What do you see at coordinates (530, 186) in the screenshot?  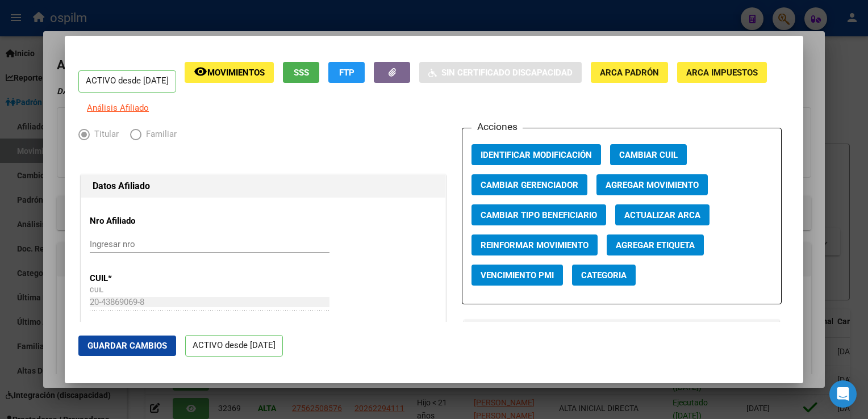 I see `span: Cambiar Gerenciador` at bounding box center [530, 186].